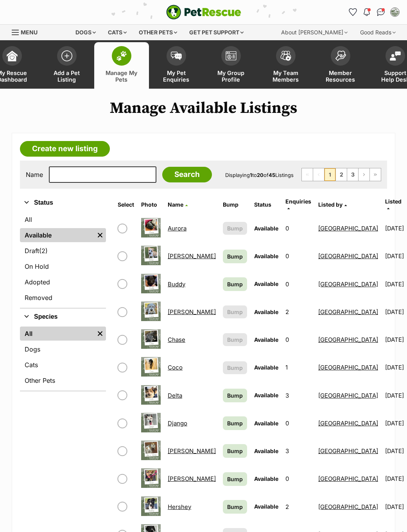  Describe the element at coordinates (380, 12) in the screenshot. I see `img: chat-41dd97257d64d25036548639549fe6c8038ab92f7586957e7f3b1b290dea8141.svg` at that location.